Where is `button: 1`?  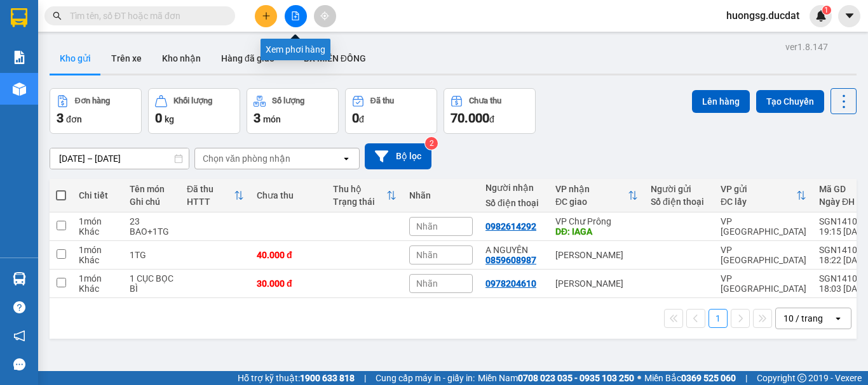
button: 1 is located at coordinates (718, 319).